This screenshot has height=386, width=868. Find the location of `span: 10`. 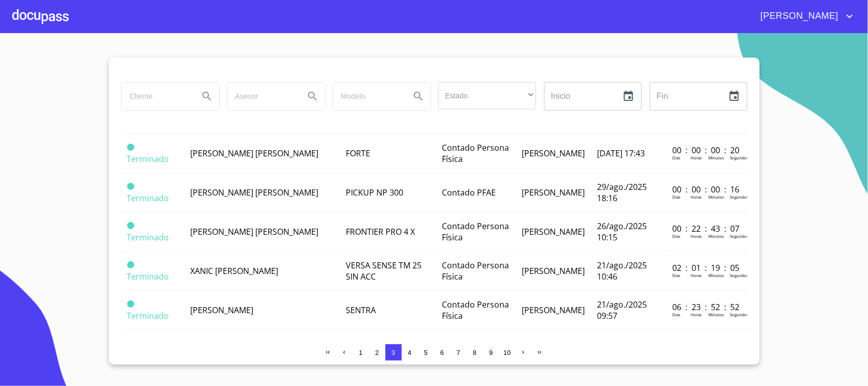

span: 10 is located at coordinates (507, 352).